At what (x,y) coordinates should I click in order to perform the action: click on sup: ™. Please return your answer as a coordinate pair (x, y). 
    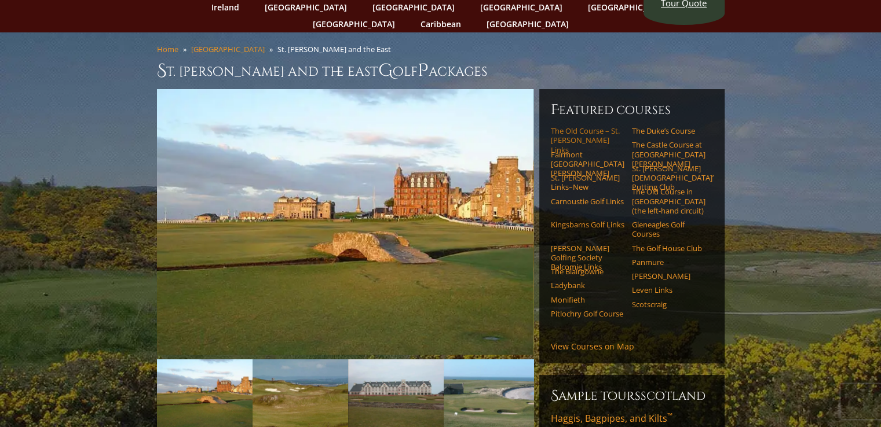
    Looking at the image, I should click on (669, 416).